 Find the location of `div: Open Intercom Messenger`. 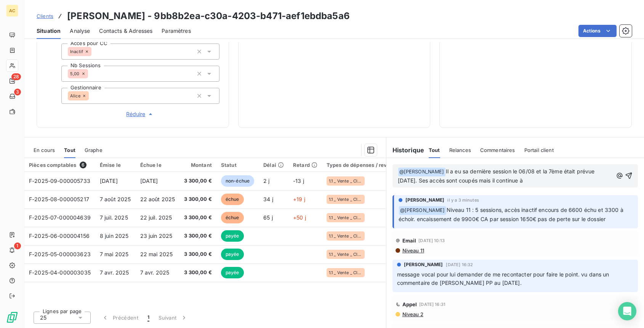

div: Open Intercom Messenger is located at coordinates (627, 311).